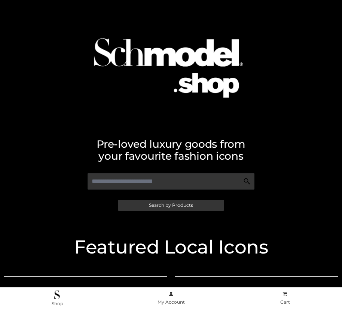 The height and width of the screenshot is (310, 342). Describe the element at coordinates (171, 150) in the screenshot. I see `h2: Pre-loved luxury goods from your favourite fashion icons` at that location.